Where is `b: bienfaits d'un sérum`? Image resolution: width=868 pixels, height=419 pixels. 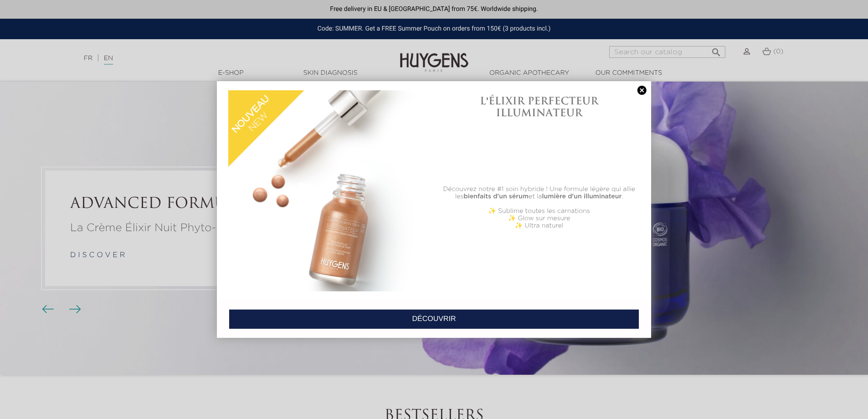
b: bienfaits d'un sérum is located at coordinates (496, 196).